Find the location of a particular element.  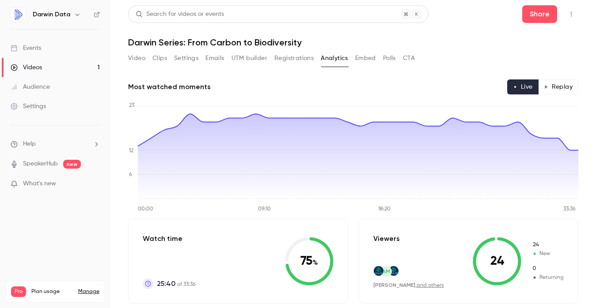

tspan: 23 is located at coordinates (132, 106).